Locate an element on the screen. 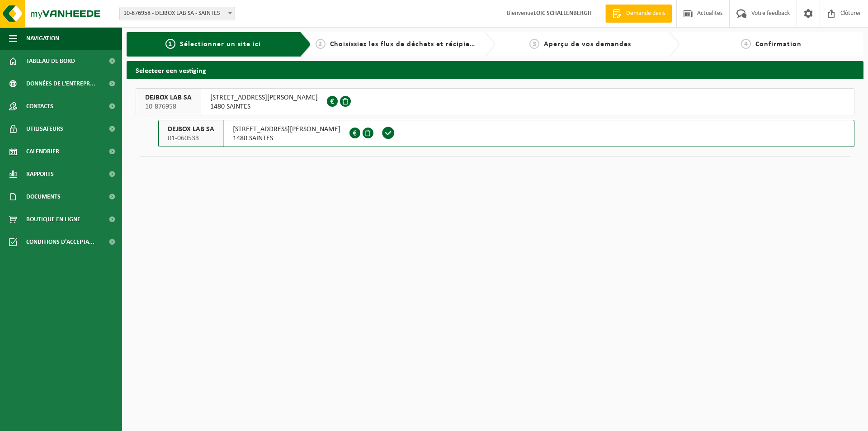 This screenshot has height=431, width=868. span: Confirmation is located at coordinates (778, 44).